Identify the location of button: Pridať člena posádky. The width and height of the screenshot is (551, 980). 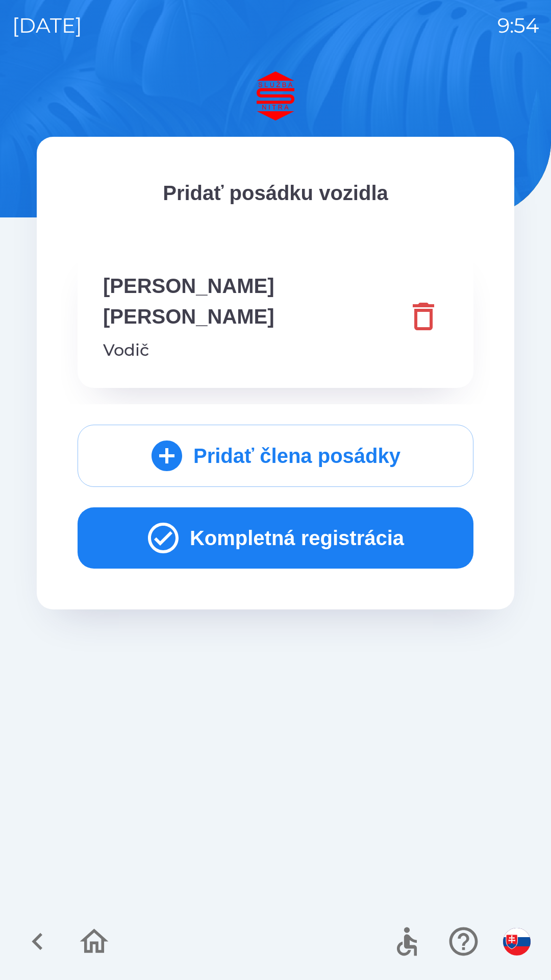
(276, 456).